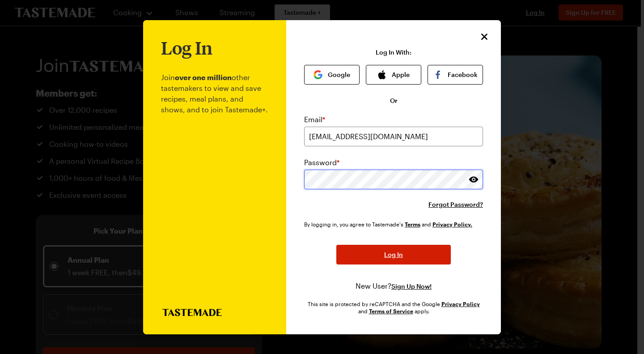  Describe the element at coordinates (456, 75) in the screenshot. I see `button: Facebook` at that location.